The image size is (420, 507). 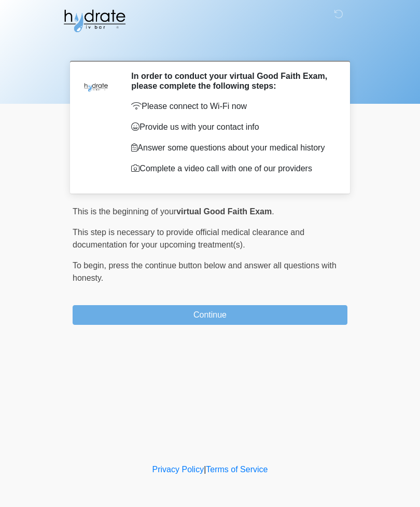 What do you see at coordinates (231, 107) in the screenshot?
I see `p: Please connect to Wi-Fi now` at bounding box center [231, 107].